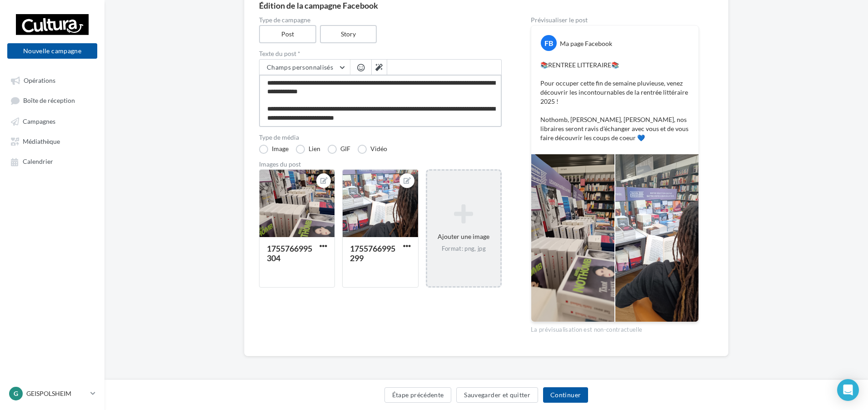 The image size is (868, 410). Describe the element at coordinates (289, 253) in the screenshot. I see `div: 1755766995304` at that location.